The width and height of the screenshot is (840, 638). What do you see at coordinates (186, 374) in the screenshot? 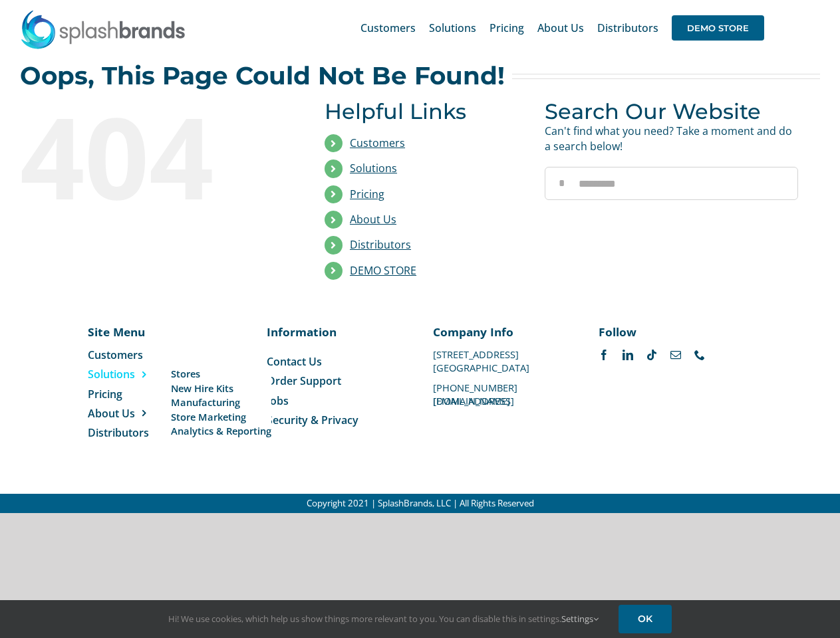
I see `span: Stores` at bounding box center [186, 374].